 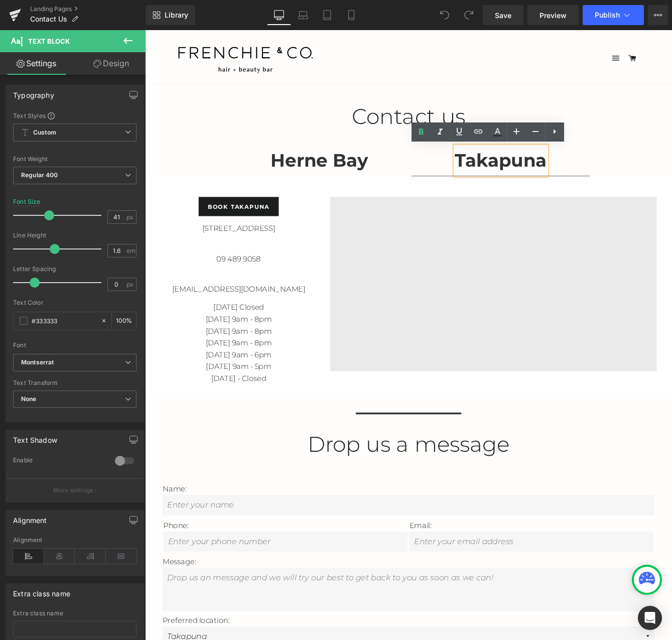 What do you see at coordinates (607, 15) in the screenshot?
I see `span: Publish` at bounding box center [607, 15].